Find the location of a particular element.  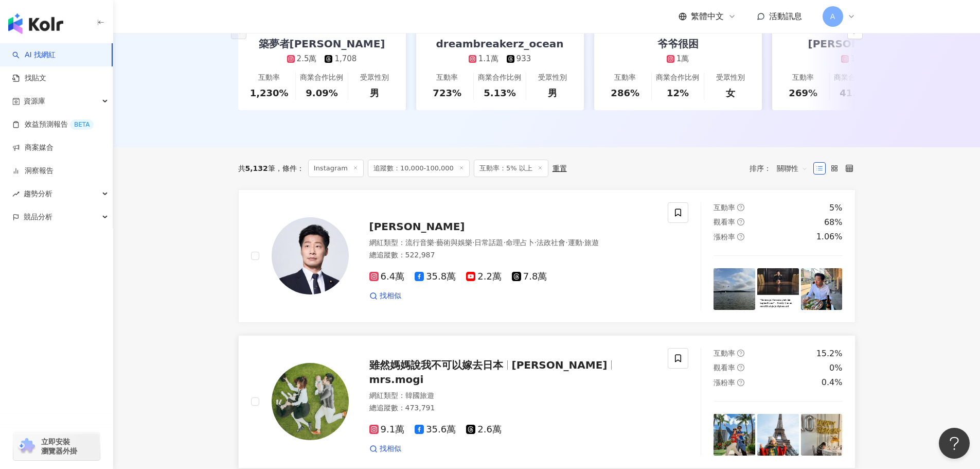

div: 12% is located at coordinates (677, 93).